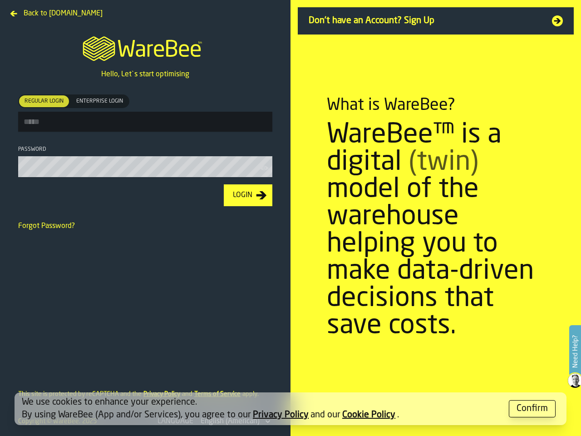 This screenshot has width=581, height=436. What do you see at coordinates (145, 74) in the screenshot?
I see `p: Hello, Let`s start optimising` at bounding box center [145, 74].